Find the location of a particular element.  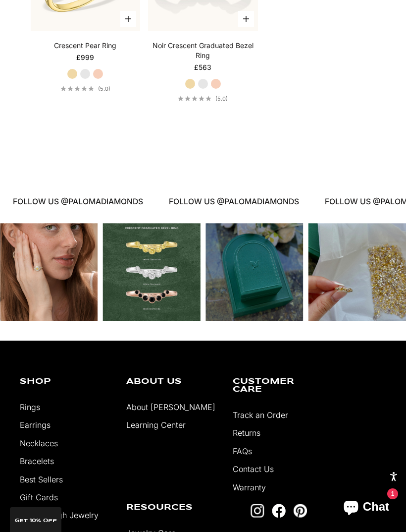

a: Noir Crescent Graduated Bezel Ring is located at coordinates (203, 51).